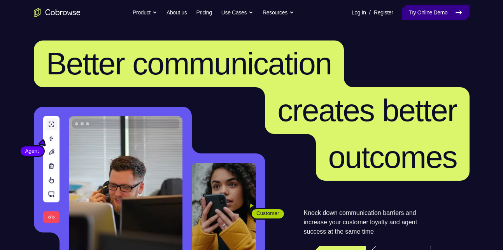  Describe the element at coordinates (145, 12) in the screenshot. I see `button: Product` at that location.